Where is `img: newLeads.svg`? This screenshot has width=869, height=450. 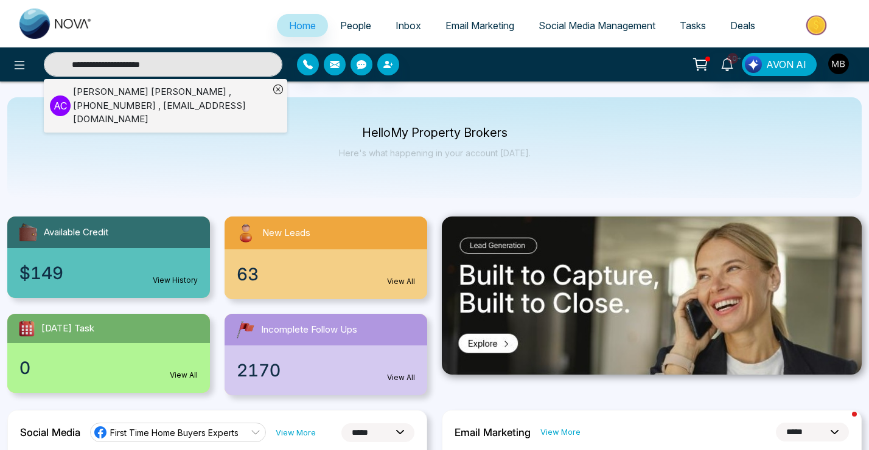
img: newLeads.svg is located at coordinates (246, 233).